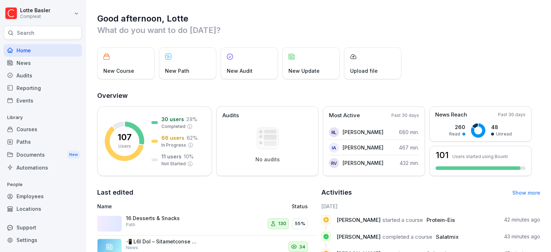  What do you see at coordinates (132, 248) in the screenshot?
I see `p: News` at bounding box center [132, 248].